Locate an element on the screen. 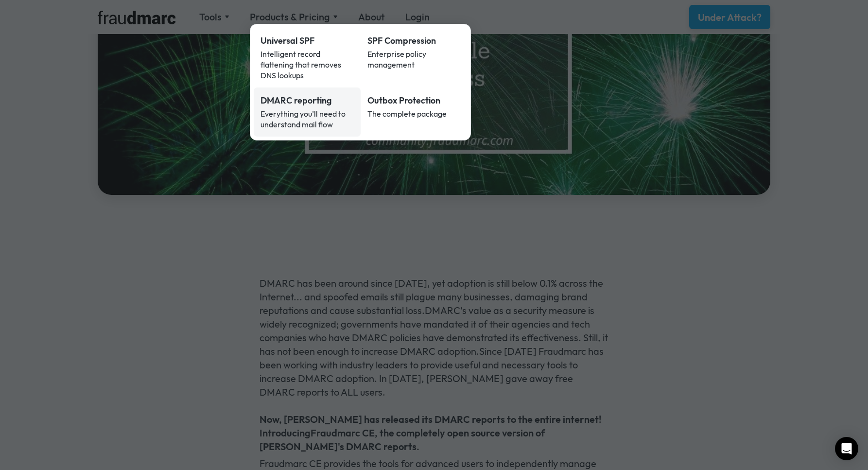 The image size is (868, 470). div: Enterprise policy management is located at coordinates (414, 60).